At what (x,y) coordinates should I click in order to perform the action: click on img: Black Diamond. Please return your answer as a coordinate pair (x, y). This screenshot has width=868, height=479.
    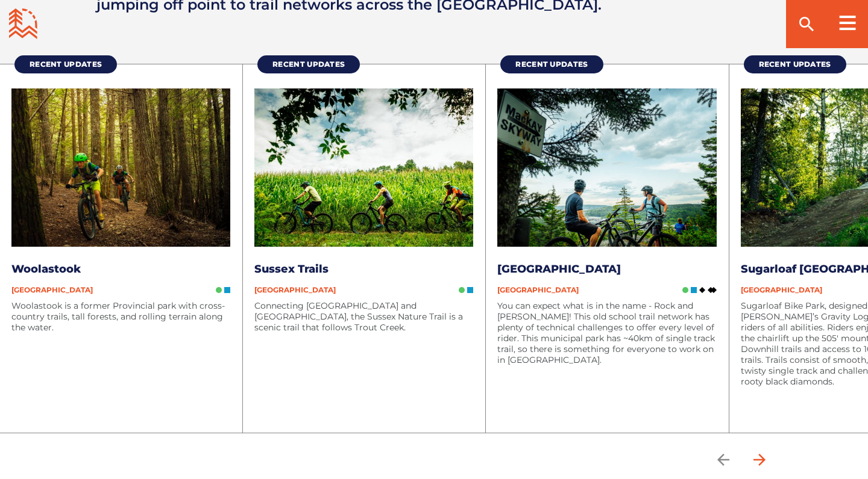
    Looking at the image, I should click on (702, 290).